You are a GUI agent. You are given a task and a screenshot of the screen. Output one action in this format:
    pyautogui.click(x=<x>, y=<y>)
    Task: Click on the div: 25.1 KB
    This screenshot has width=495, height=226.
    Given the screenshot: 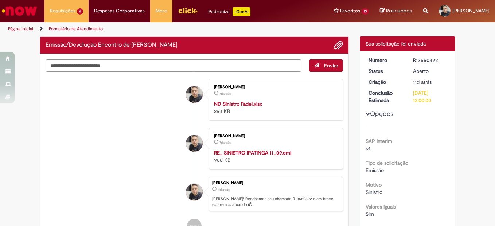 What is the action you would take?
    pyautogui.click(x=275, y=108)
    